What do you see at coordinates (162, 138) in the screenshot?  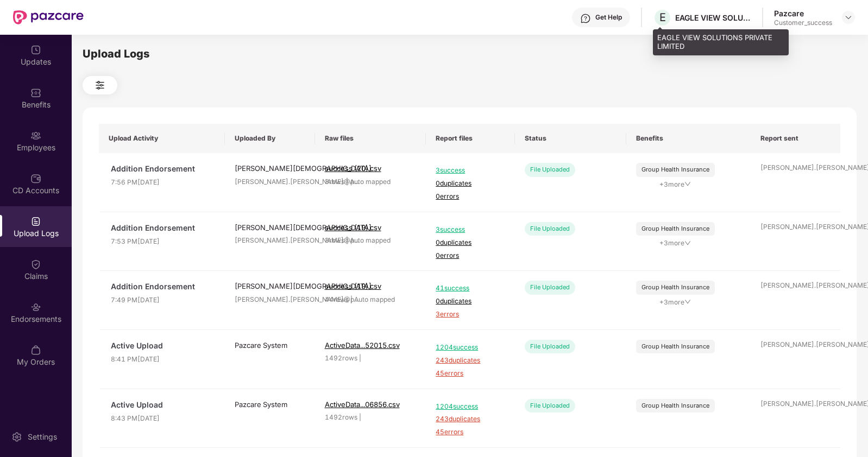 I see `th: Upload Activity` at bounding box center [162, 138].